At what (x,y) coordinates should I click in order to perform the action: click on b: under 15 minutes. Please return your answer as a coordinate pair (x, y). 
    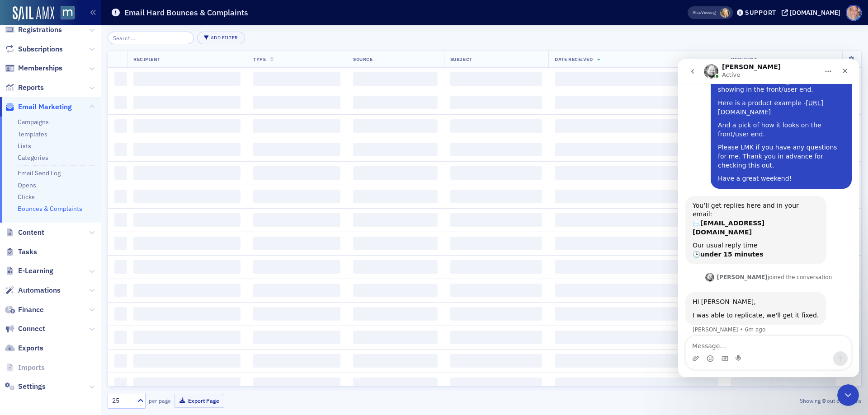
    Looking at the image, I should click on (53, 195).